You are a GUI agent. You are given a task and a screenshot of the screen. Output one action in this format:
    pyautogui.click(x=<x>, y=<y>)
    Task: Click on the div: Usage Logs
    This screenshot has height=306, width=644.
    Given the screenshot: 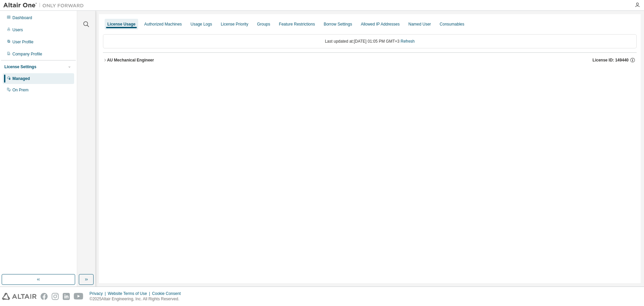 What is the action you would take?
    pyautogui.click(x=201, y=24)
    